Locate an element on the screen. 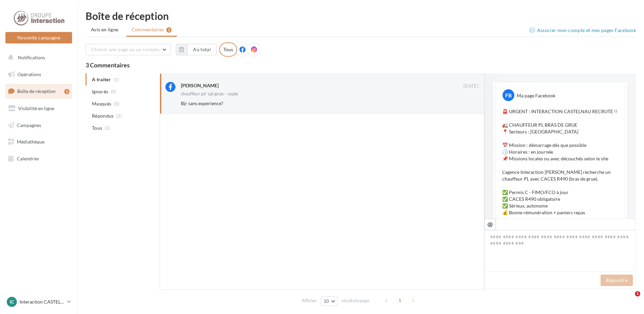 The image size is (644, 314). a: Boîte de réception1 is located at coordinates (39, 91).